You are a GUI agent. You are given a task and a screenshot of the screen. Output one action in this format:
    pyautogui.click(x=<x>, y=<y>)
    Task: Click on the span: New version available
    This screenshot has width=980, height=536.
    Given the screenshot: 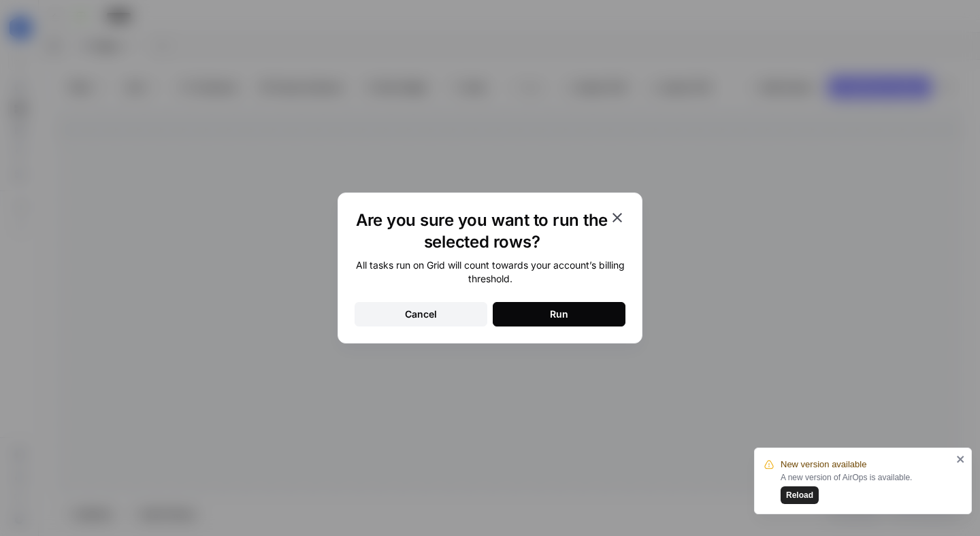 What is the action you would take?
    pyautogui.click(x=823, y=465)
    